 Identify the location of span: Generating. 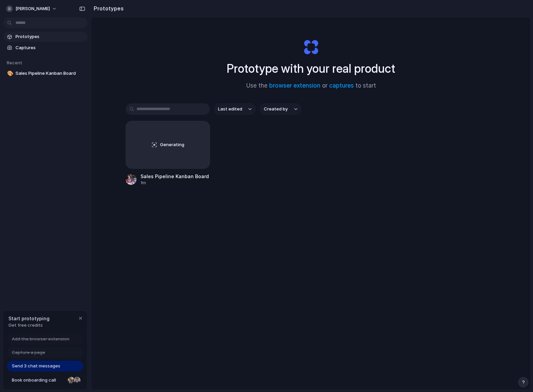
(172, 145).